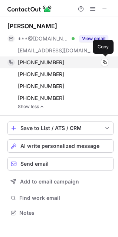  What do you see at coordinates (49, 182) in the screenshot?
I see `span: Add to email campaign` at bounding box center [49, 182].